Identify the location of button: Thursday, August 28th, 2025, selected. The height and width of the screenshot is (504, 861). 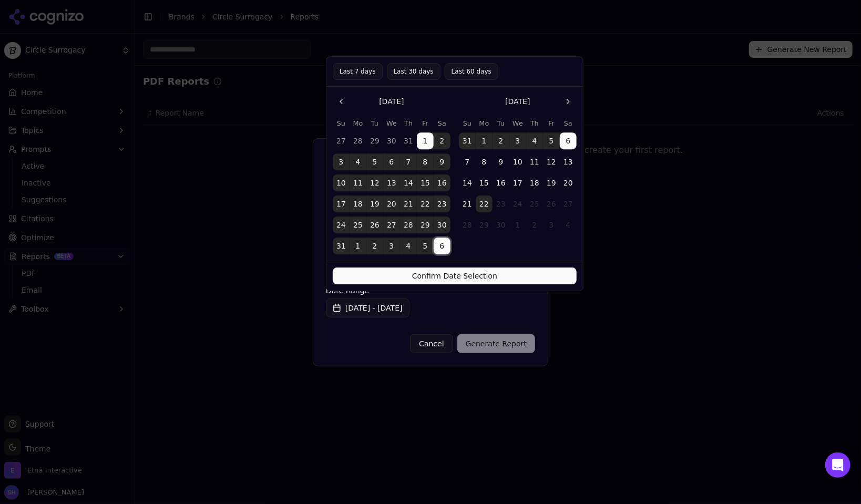
(408, 225).